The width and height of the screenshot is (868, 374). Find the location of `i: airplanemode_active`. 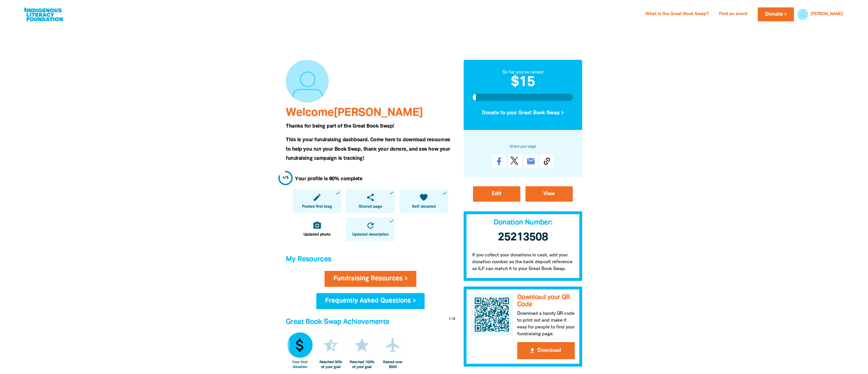

i: airplanemode_active is located at coordinates (393, 345).